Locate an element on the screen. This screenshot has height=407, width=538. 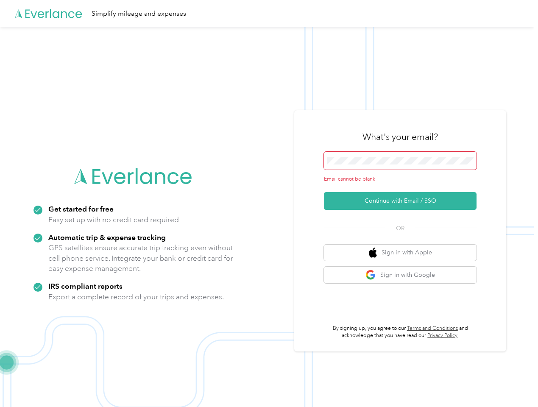
img: google logo is located at coordinates (370, 274).